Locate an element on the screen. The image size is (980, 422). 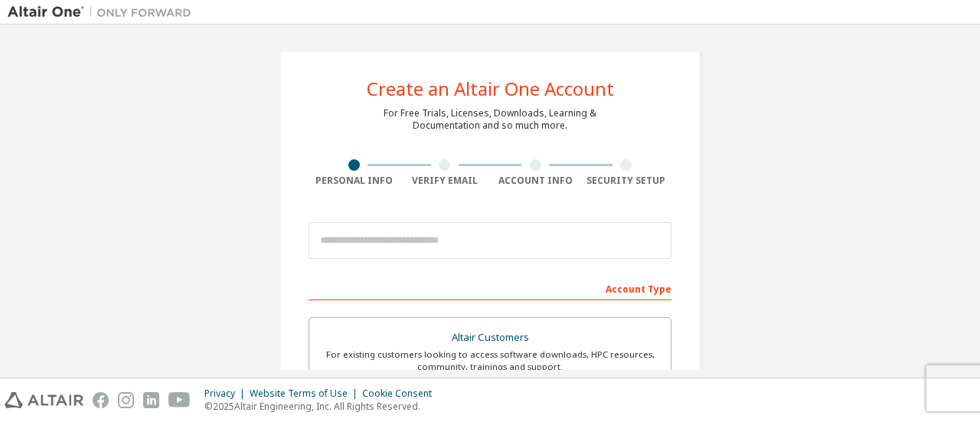
div: Cookie Consent is located at coordinates (402, 394).